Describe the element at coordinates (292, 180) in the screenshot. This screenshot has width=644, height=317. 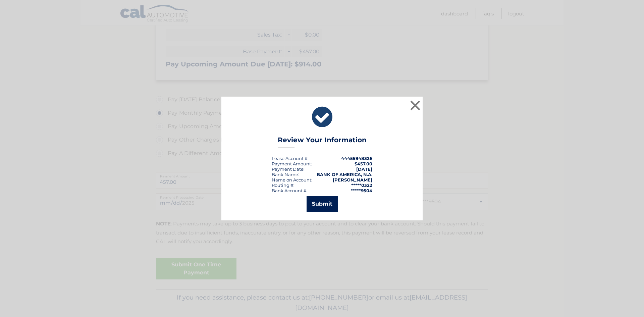
I see `div: Name on Account:` at that location.